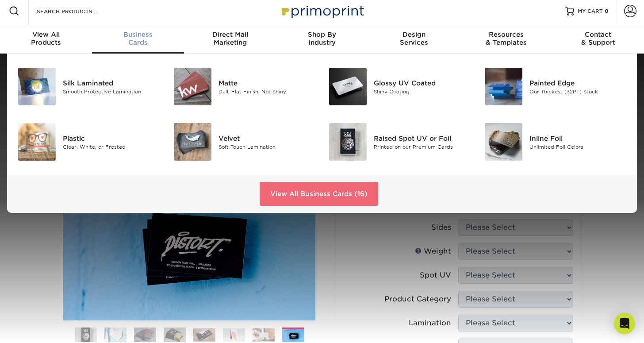 Image resolution: width=644 pixels, height=343 pixels. I want to click on div: Soft Touch Lamination, so click(267, 146).